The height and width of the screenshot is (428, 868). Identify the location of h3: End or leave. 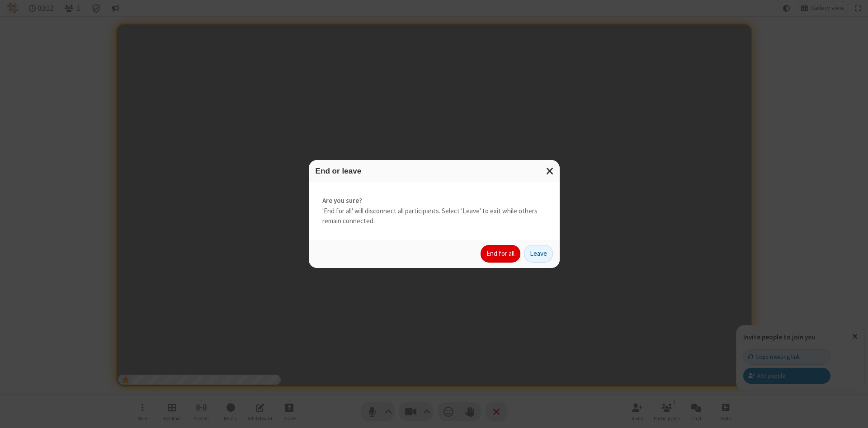
(434, 171).